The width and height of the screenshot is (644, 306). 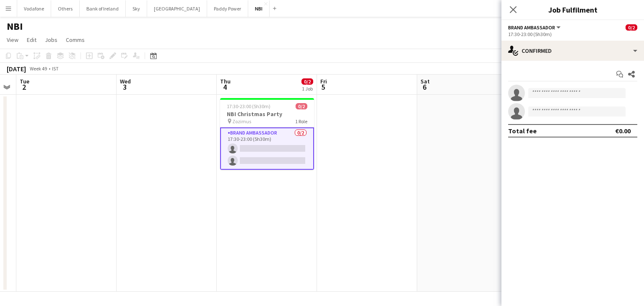 What do you see at coordinates (75, 40) in the screenshot?
I see `a: Comms` at bounding box center [75, 40].